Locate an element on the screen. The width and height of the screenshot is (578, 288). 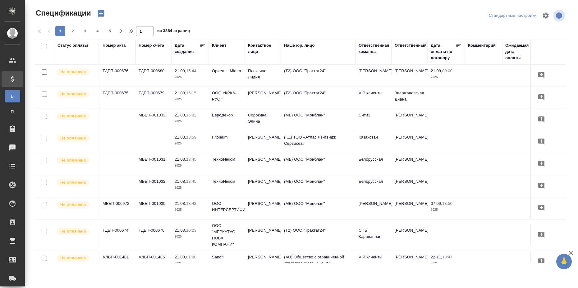
p: 13:45 is located at coordinates (191, 181).